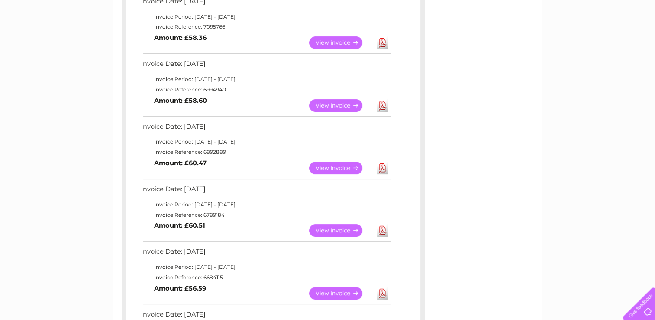 This screenshot has height=320, width=655. Describe the element at coordinates (534, 40) in the screenshot. I see `a: Energy` at that location.